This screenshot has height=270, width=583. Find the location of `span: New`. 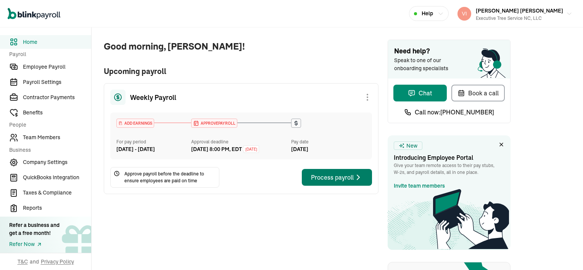

span: New is located at coordinates (412, 146).